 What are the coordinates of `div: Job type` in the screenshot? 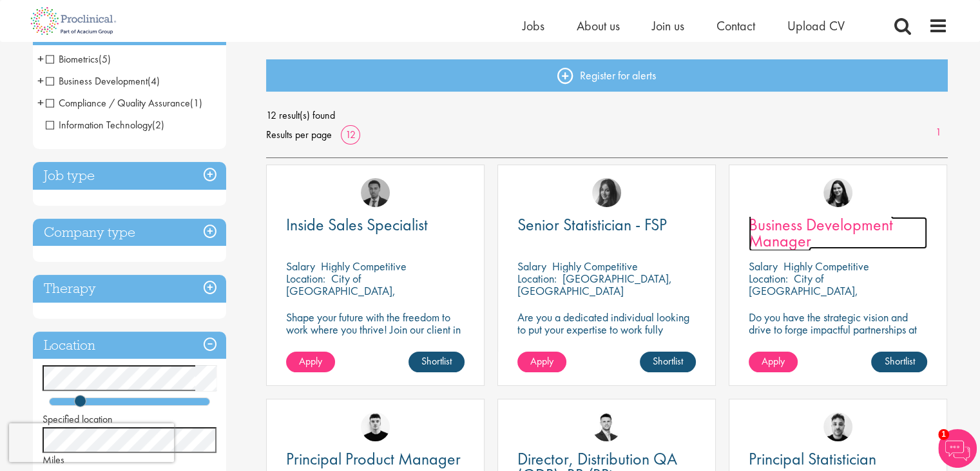 It's located at (130, 175).